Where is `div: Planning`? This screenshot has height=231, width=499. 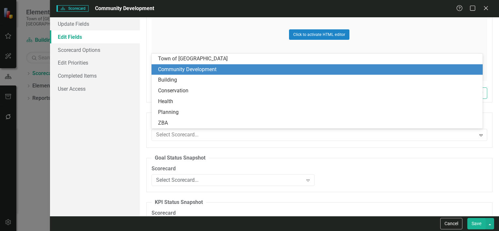
div: Planning is located at coordinates (318, 112).